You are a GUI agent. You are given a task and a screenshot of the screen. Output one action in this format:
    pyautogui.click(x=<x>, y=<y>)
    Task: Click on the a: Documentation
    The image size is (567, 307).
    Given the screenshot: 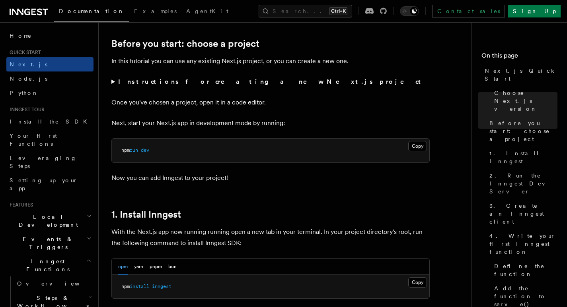 What is the action you would take?
    pyautogui.click(x=91, y=12)
    